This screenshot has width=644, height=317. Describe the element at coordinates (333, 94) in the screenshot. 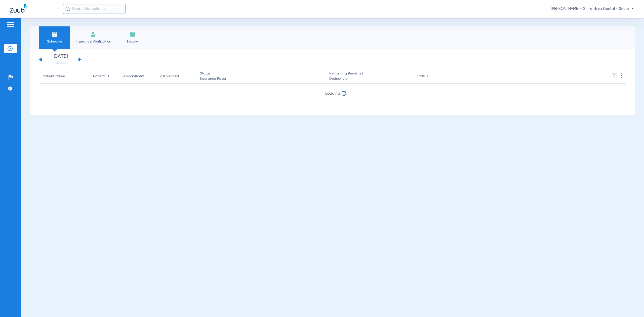

I see `span: Loading` at that location.